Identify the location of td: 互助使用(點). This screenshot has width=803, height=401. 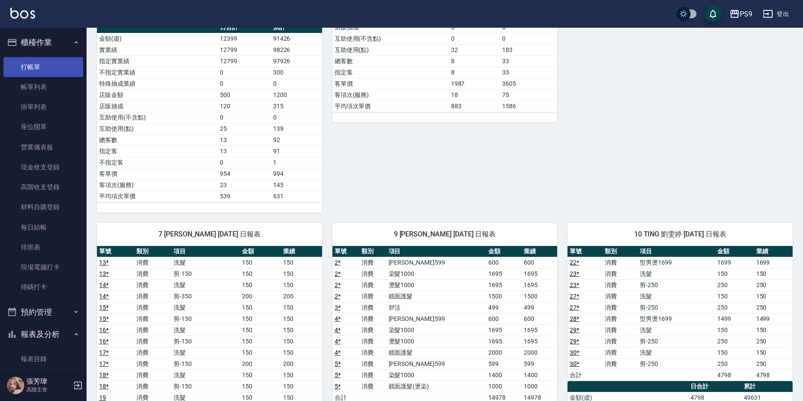
(157, 129).